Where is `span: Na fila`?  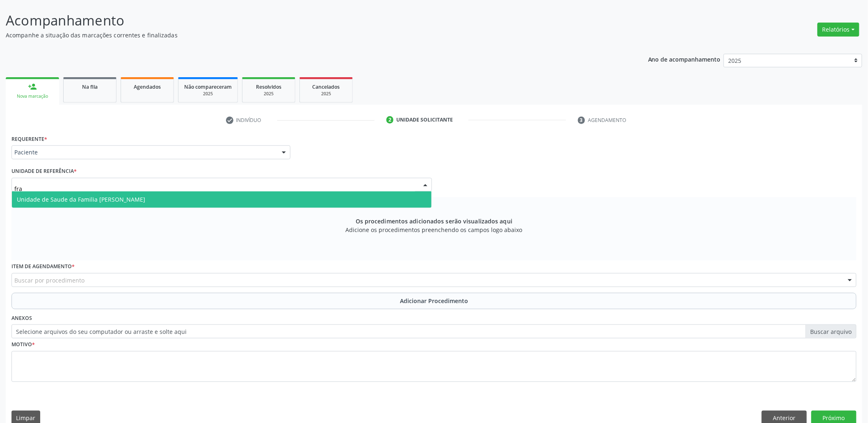 span: Na fila is located at coordinates (90, 86).